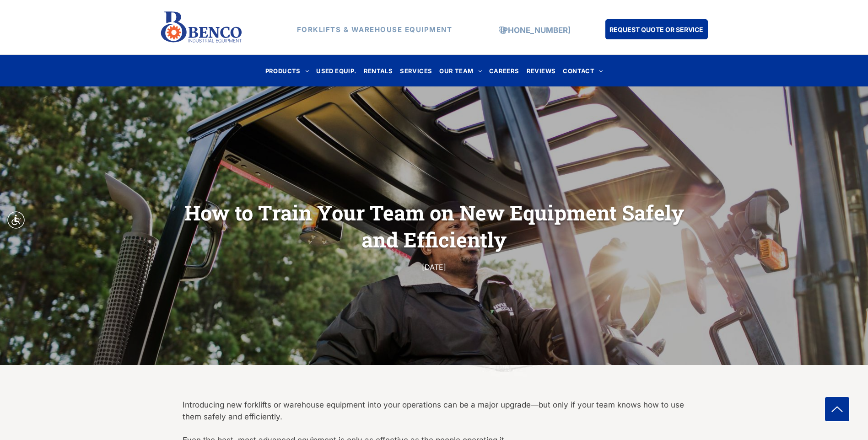 The width and height of the screenshot is (868, 440). I want to click on a: CONTACT, so click(583, 71).